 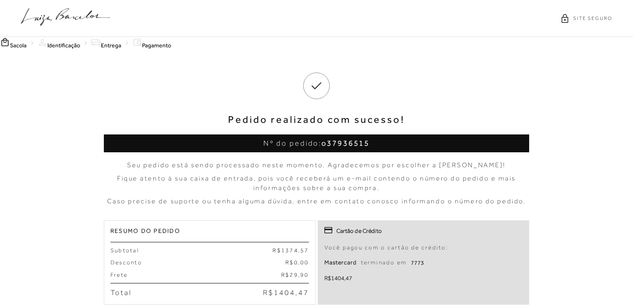 What do you see at coordinates (125, 251) in the screenshot?
I see `span: Subtotal` at bounding box center [125, 251].